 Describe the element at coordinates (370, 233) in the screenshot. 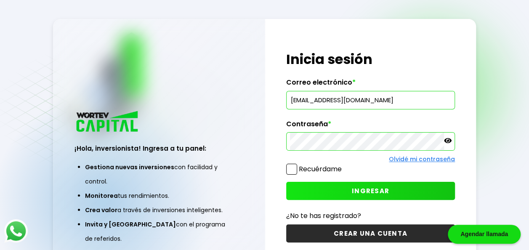

I see `button: CREAR UNA CUENTA` at that location.